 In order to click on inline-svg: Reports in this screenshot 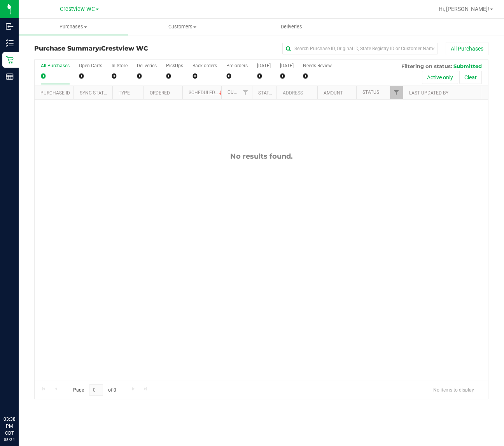, I will do `click(10, 77)`.